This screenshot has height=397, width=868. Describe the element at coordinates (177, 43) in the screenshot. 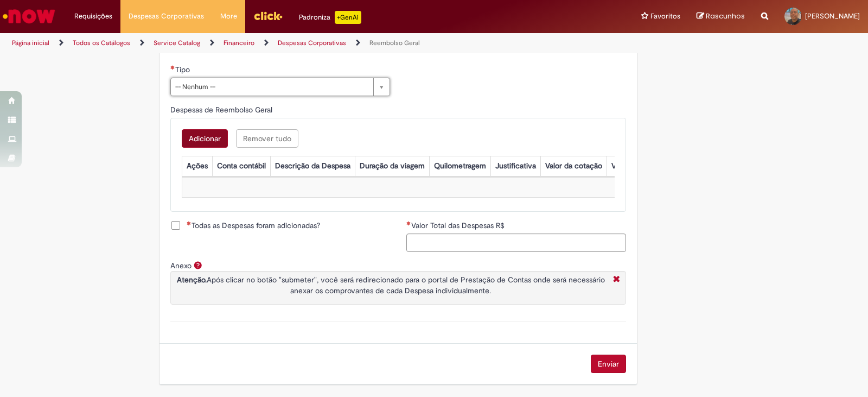

I see `a: Service Catalog` at that location.